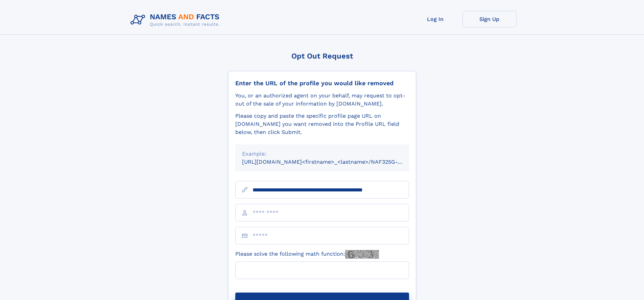 This screenshot has height=300, width=644. Describe the element at coordinates (322, 100) in the screenshot. I see `div: You, or an authorized agent on your behalf, may request to opt-out of the sale of your informatio...` at that location.